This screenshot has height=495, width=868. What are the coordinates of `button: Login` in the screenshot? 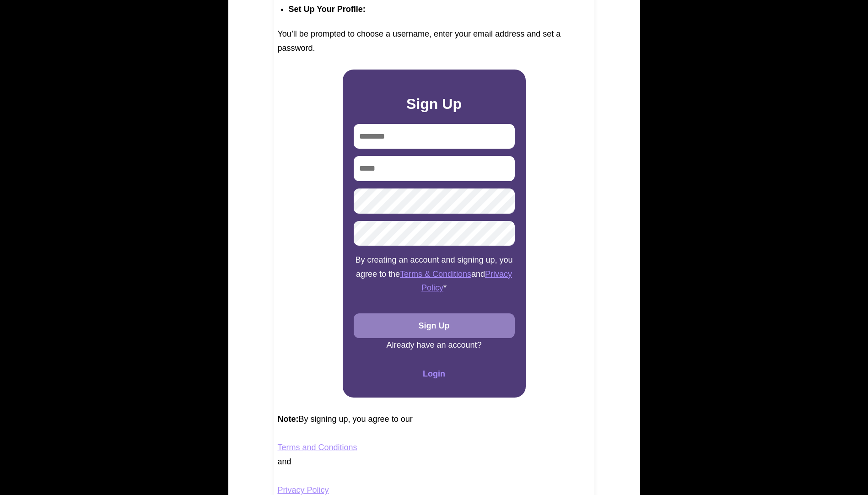 It's located at (434, 374).